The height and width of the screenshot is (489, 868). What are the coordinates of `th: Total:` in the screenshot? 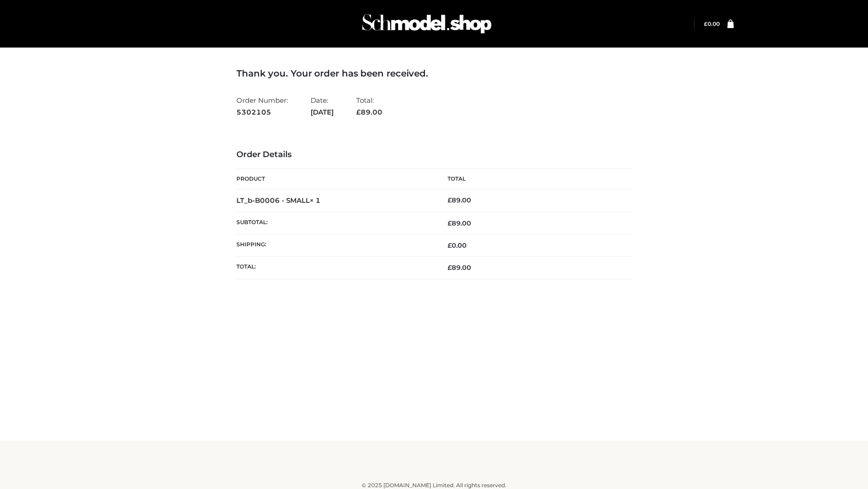 It's located at (335, 267).